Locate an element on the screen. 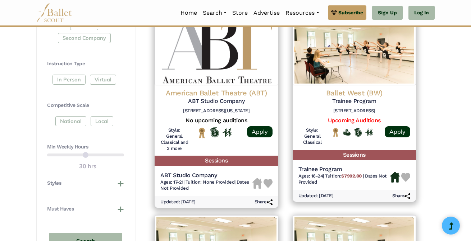 Image resolution: width=471 pixels, height=241 pixels. output: 30 hrs is located at coordinates (88, 167).